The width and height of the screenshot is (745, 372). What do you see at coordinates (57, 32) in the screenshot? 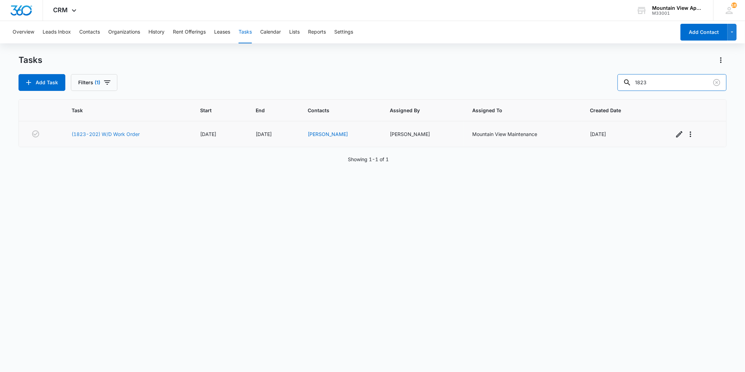
I see `button: Leads Inbox` at bounding box center [57, 32].